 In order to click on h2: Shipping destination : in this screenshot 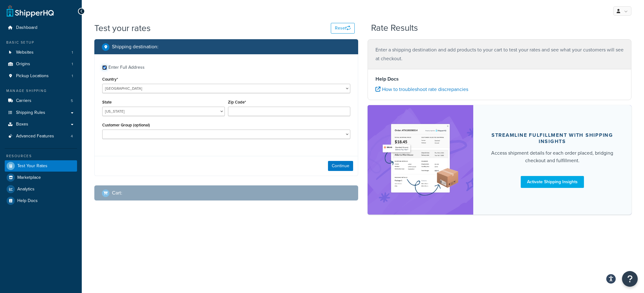, I will do `click(135, 46)`.